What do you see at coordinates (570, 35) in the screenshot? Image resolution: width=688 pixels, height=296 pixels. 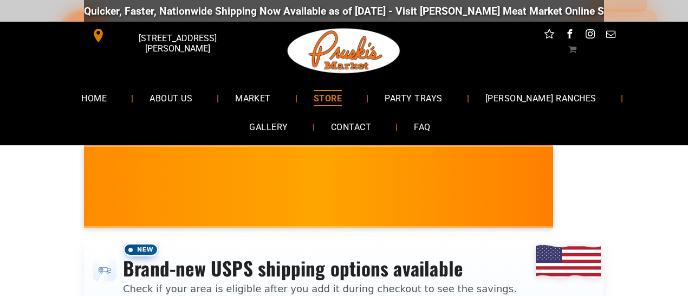 I see `a: facebook` at bounding box center [570, 35].